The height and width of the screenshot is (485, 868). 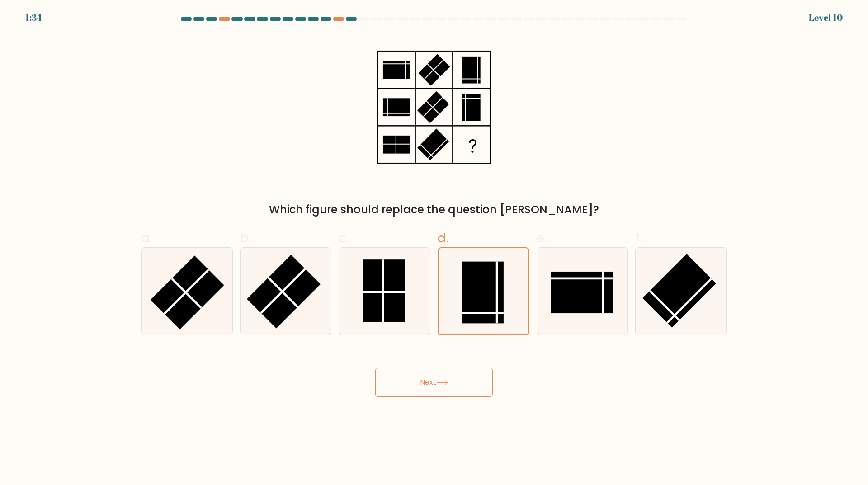 What do you see at coordinates (343, 238) in the screenshot?
I see `span: c.` at bounding box center [343, 238].